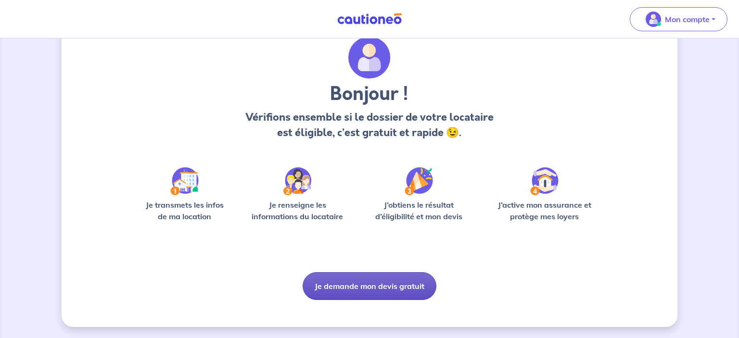 Image resolution: width=739 pixels, height=338 pixels. I want to click on p: J’active mon assurance et protège mes loyers, so click(544, 211).